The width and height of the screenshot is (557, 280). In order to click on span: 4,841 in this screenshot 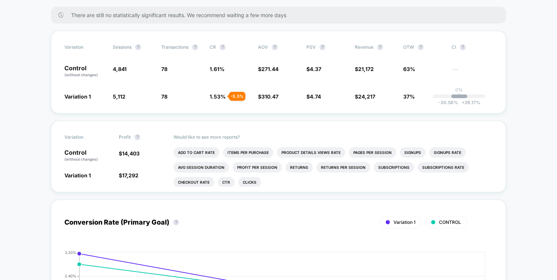, I will do `click(119, 69)`.